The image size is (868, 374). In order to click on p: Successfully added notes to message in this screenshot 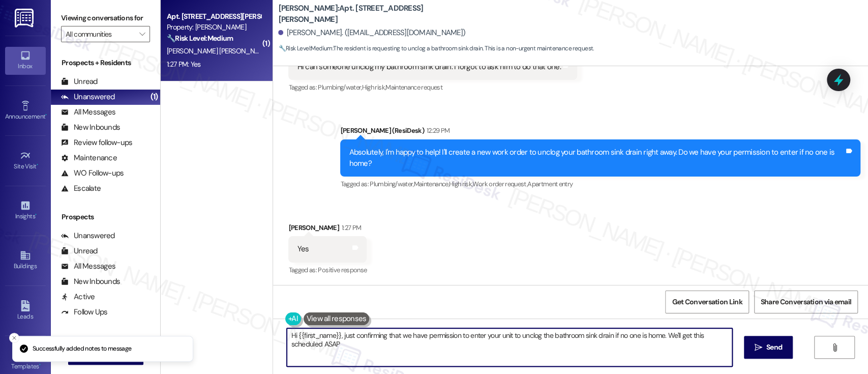, I will do `click(82, 349)`.